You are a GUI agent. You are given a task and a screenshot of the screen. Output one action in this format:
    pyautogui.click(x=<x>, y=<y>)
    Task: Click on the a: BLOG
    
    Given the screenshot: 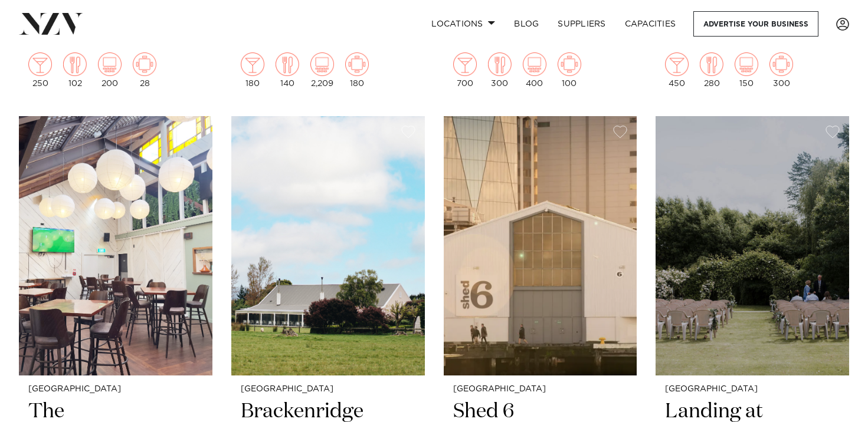 What is the action you would take?
    pyautogui.click(x=526, y=24)
    